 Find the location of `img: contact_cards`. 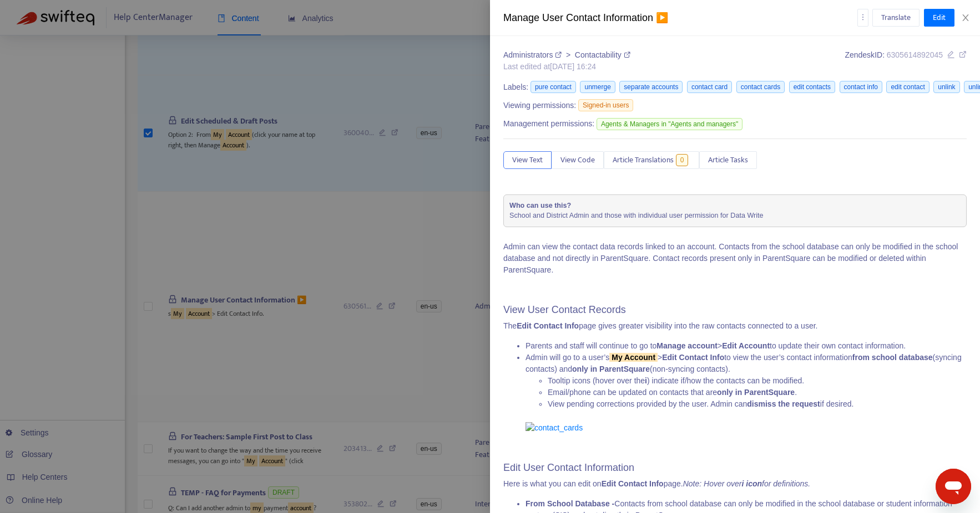

img: contact_cards is located at coordinates (553, 428).